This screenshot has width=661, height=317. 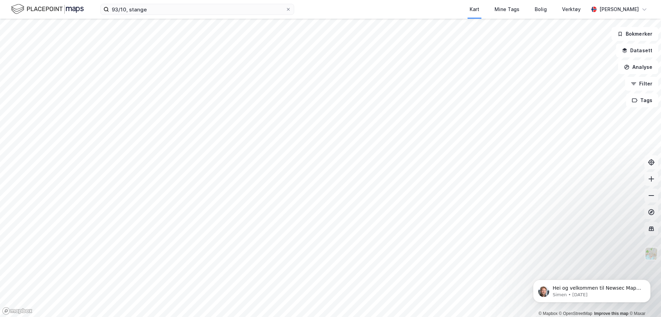 I want to click on a: Mapbox homepage, so click(x=17, y=311).